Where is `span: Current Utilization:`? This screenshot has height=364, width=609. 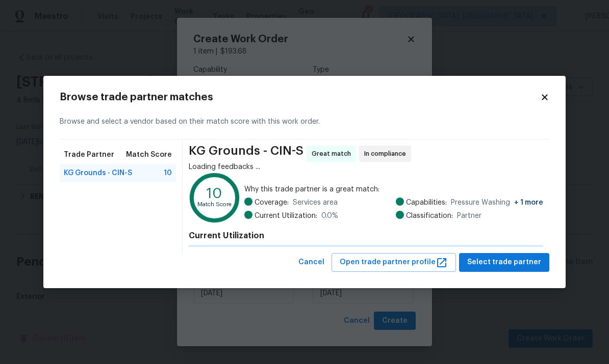 span: Current Utilization: is located at coordinates (286, 216).